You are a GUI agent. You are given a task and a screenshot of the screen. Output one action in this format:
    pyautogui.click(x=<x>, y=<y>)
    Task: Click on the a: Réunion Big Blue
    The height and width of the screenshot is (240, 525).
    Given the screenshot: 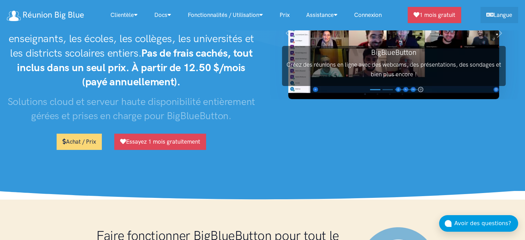 What is the action you would take?
    pyautogui.click(x=46, y=15)
    